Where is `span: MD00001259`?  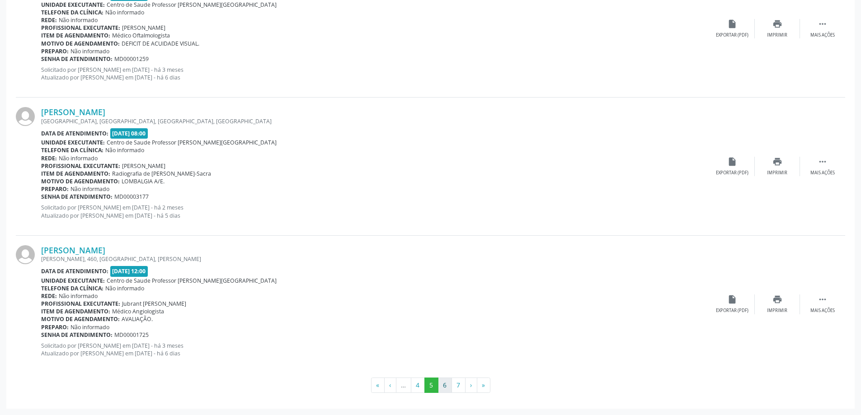 span: MD00001259 is located at coordinates (132, 59).